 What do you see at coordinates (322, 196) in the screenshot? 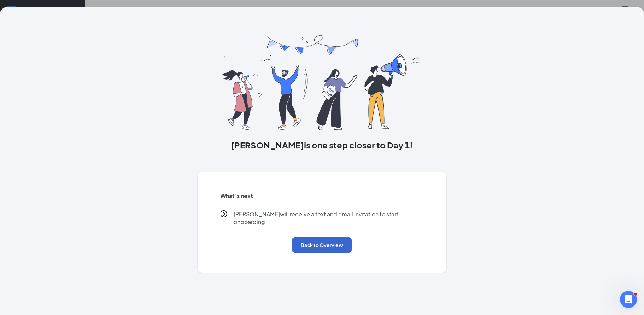
I see `h5: What’s next` at bounding box center [322, 196].